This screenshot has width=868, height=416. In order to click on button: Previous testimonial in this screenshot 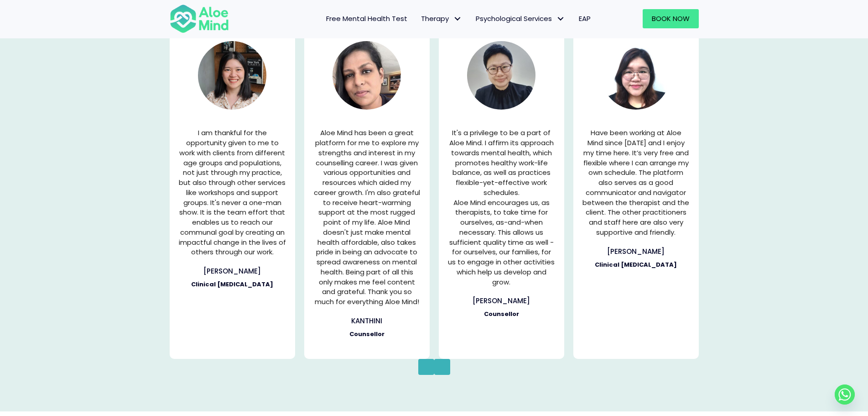, I will do `click(426, 366)`.